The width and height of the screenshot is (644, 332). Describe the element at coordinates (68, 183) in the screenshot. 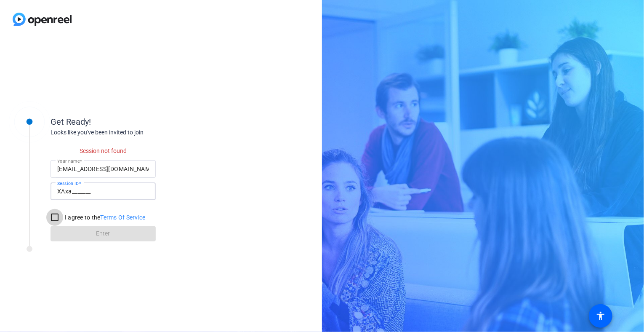

I see `mat-label: Session ID` at that location.